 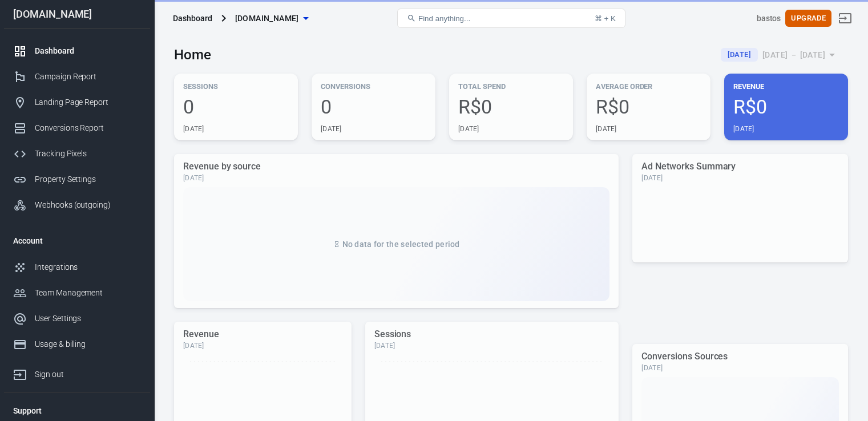 What do you see at coordinates (88, 179) in the screenshot?
I see `div: Property Settings` at bounding box center [88, 179].